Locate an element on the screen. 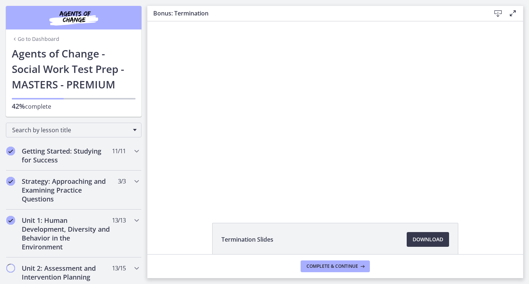 This screenshot has height=284, width=529. h2: Unit 2: Assessment and Intervention Planning is located at coordinates (67, 273).